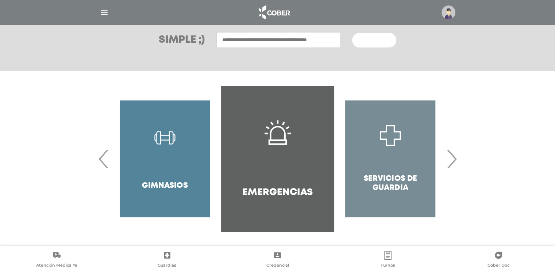 This screenshot has width=555, height=271. Describe the element at coordinates (388, 265) in the screenshot. I see `span: Turnos` at that location.